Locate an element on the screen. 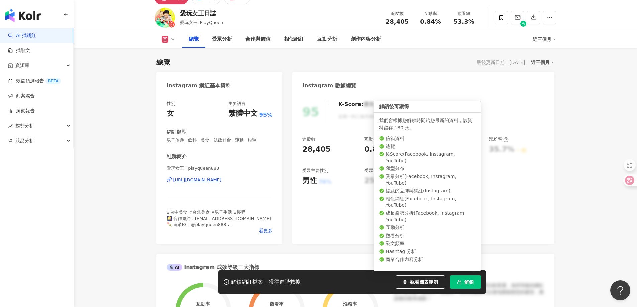  span: 資源庫 is located at coordinates (22, 66).